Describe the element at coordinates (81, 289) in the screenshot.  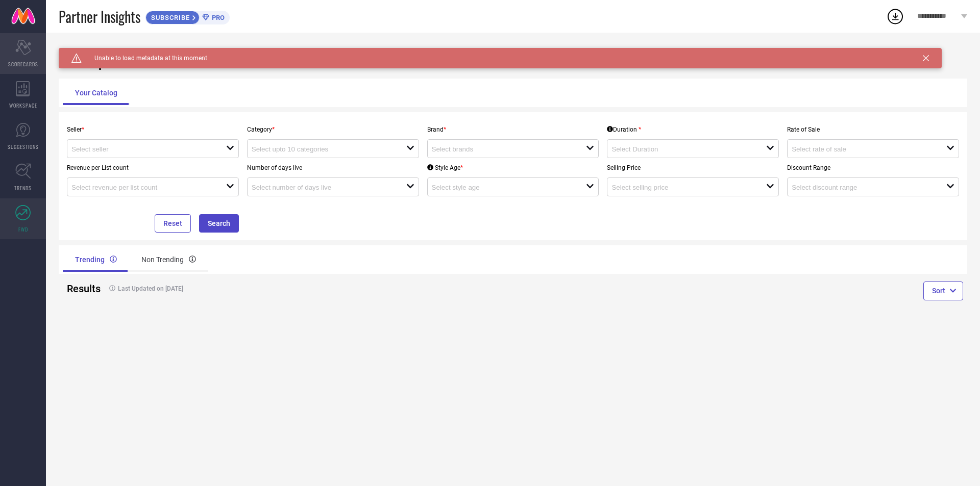
I see `h2: Results` at that location.